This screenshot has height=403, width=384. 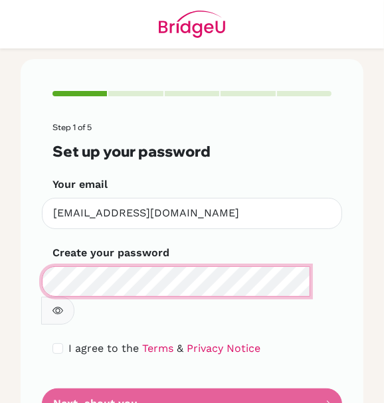 What do you see at coordinates (223, 348) in the screenshot?
I see `a: Privacy Notice` at bounding box center [223, 348].